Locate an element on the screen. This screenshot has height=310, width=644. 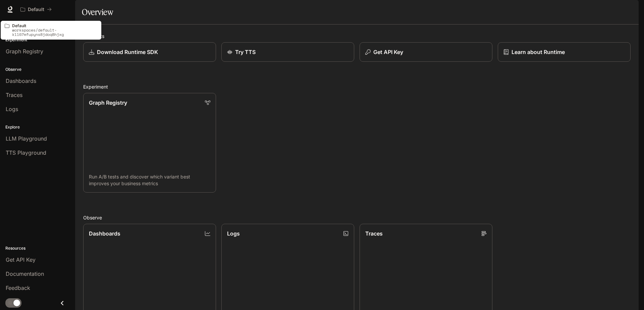
p: Logs is located at coordinates (233, 233).